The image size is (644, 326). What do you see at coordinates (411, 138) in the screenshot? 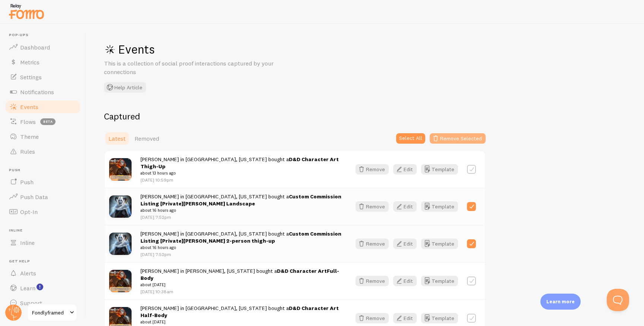
I see `button: Select All` at bounding box center [411, 138].